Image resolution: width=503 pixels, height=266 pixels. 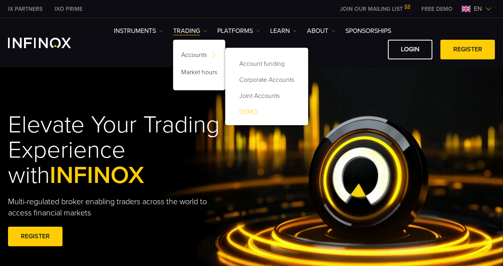 I want to click on a: Accounts, so click(x=199, y=56).